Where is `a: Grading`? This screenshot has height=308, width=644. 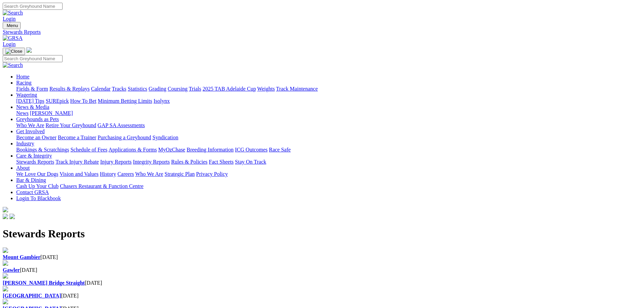 a: Grading is located at coordinates (158, 88).